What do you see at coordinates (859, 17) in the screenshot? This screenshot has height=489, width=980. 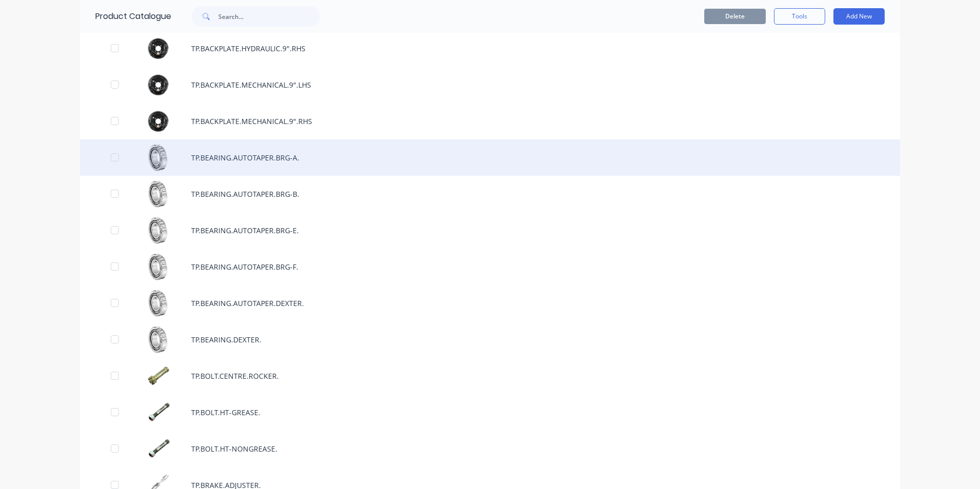 I see `button: Add New` at bounding box center [859, 17].